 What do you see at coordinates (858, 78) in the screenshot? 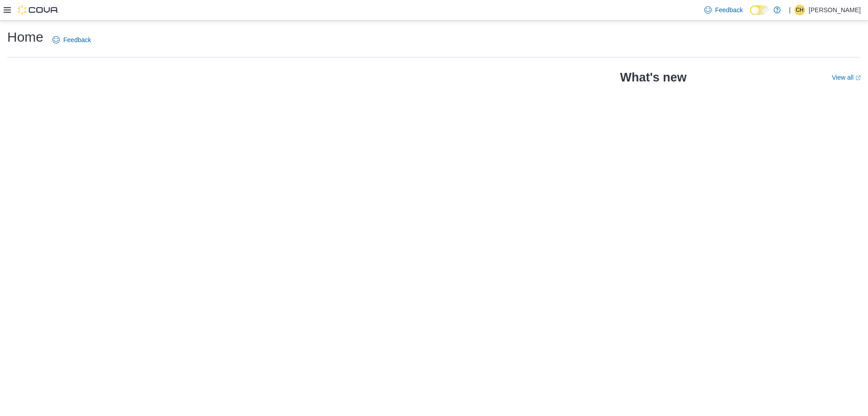
I see `svg: External link` at bounding box center [858, 78].